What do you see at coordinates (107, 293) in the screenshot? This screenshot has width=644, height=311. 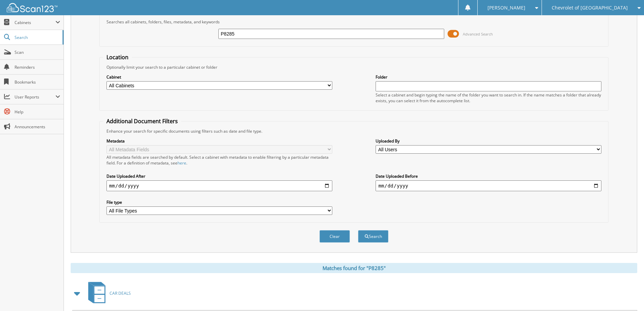 I see `a: CAR DEALS` at bounding box center [107, 293].